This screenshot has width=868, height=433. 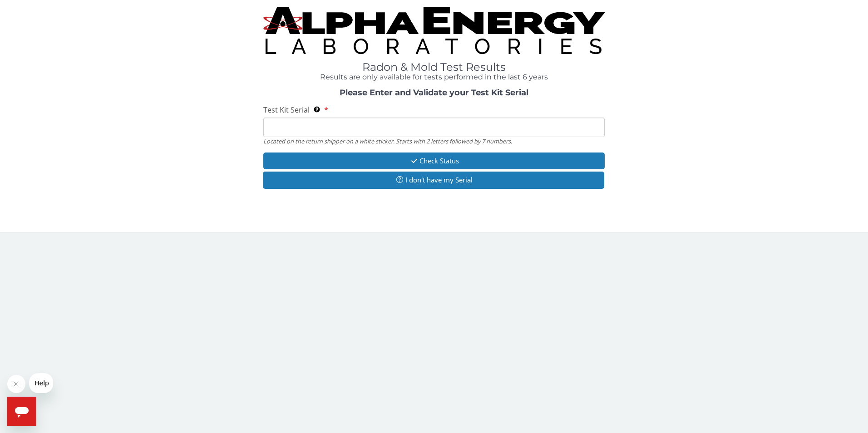 What do you see at coordinates (434, 161) in the screenshot?
I see `button: Check Status` at bounding box center [434, 161].